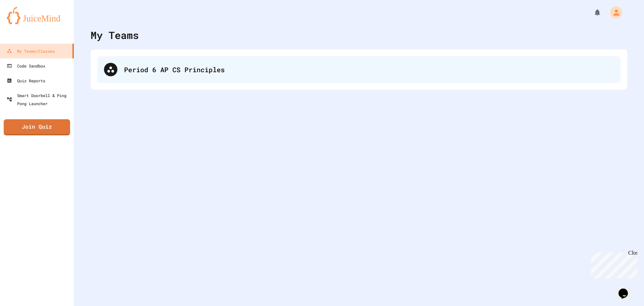 The width and height of the screenshot is (644, 306). Describe the element at coordinates (37, 127) in the screenshot. I see `a: Join Quiz` at that location.